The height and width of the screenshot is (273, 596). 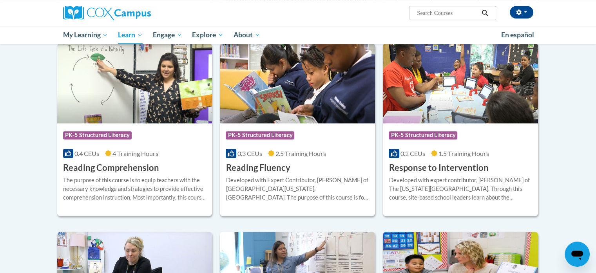 What do you see at coordinates (130, 35) in the screenshot?
I see `a: Learn` at bounding box center [130, 35].